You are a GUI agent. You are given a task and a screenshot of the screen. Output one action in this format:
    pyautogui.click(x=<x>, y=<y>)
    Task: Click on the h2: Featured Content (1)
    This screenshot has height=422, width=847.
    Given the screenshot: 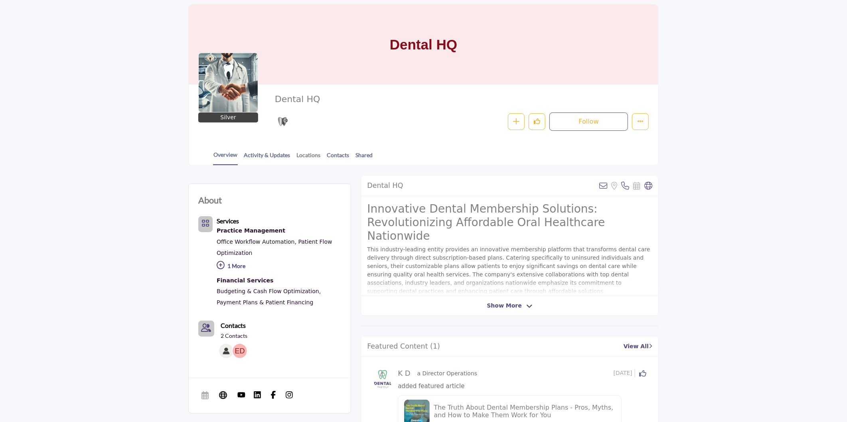 What is the action you would take?
    pyautogui.click(x=403, y=346)
    